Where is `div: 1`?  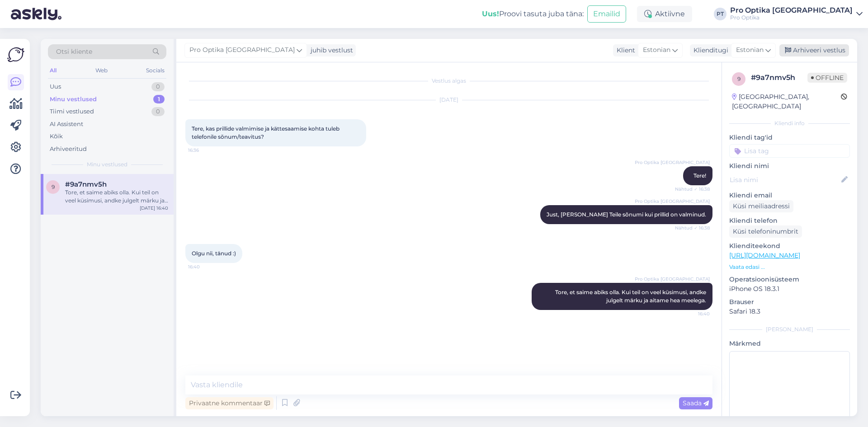
div: 1 is located at coordinates (159, 100).